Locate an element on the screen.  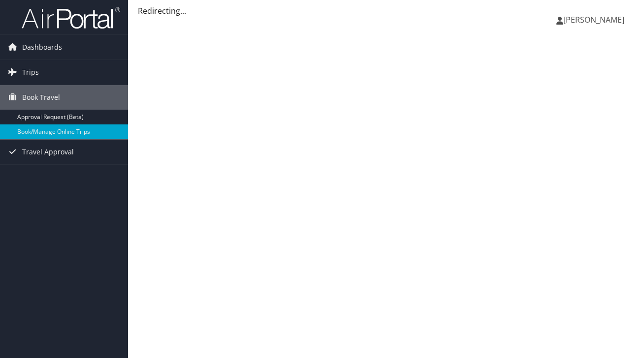
img: airportal-logo.png is located at coordinates (71, 18).